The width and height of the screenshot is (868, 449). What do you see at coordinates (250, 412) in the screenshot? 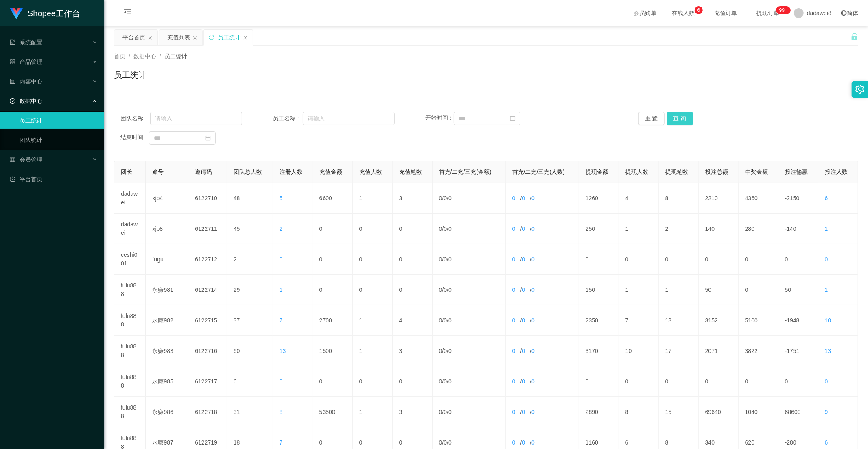
I see `td: 31` at bounding box center [250, 412].